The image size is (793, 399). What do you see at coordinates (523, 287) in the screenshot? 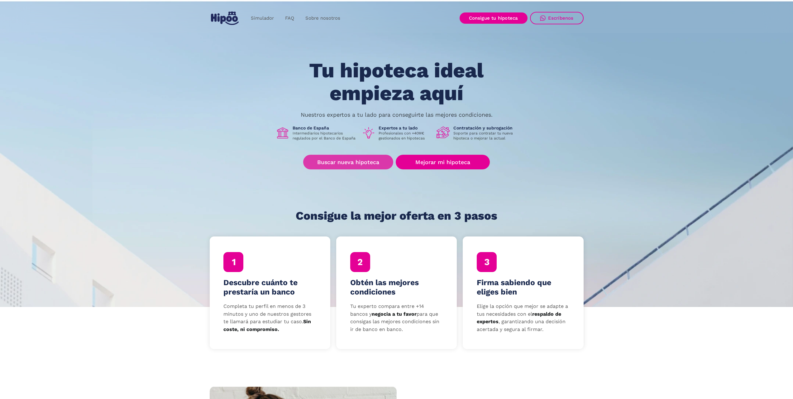
I see `h4: Firma sabiendo que eliges bien` at bounding box center [523, 287].